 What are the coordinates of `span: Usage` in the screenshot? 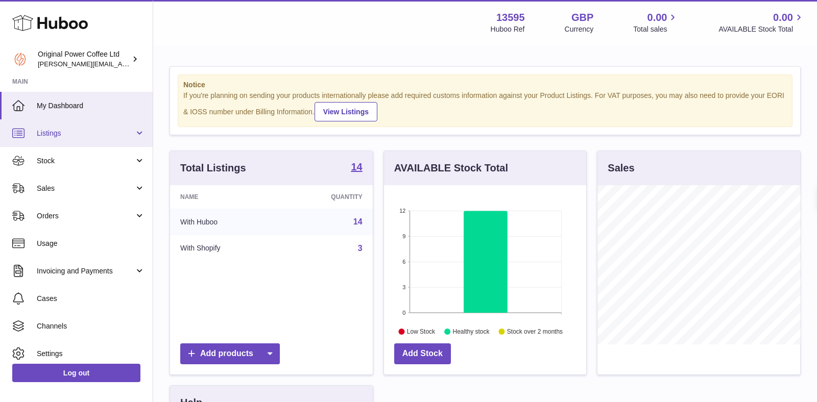 It's located at (91, 244).